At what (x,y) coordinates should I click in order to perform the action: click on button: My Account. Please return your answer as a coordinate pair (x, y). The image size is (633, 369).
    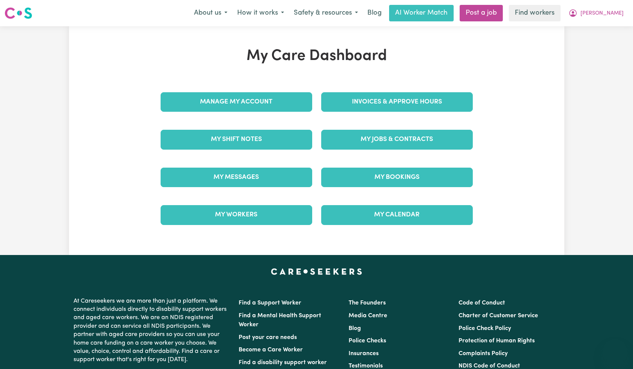
    Looking at the image, I should click on (595, 13).